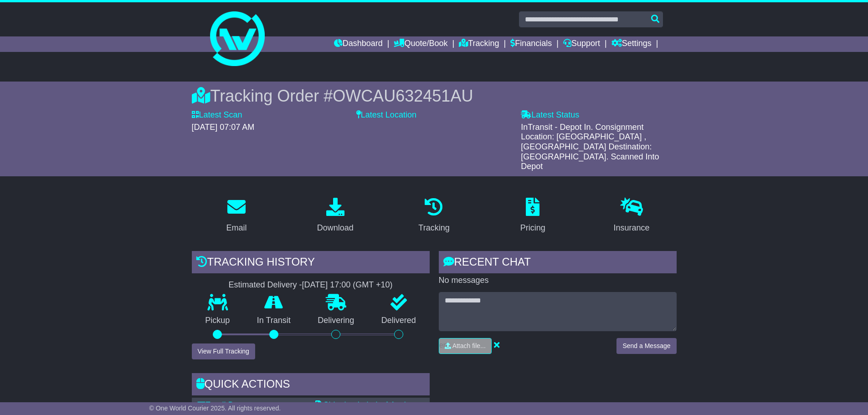  What do you see at coordinates (403, 95) in the screenshot?
I see `span: OWCAU632451AU` at bounding box center [403, 95].